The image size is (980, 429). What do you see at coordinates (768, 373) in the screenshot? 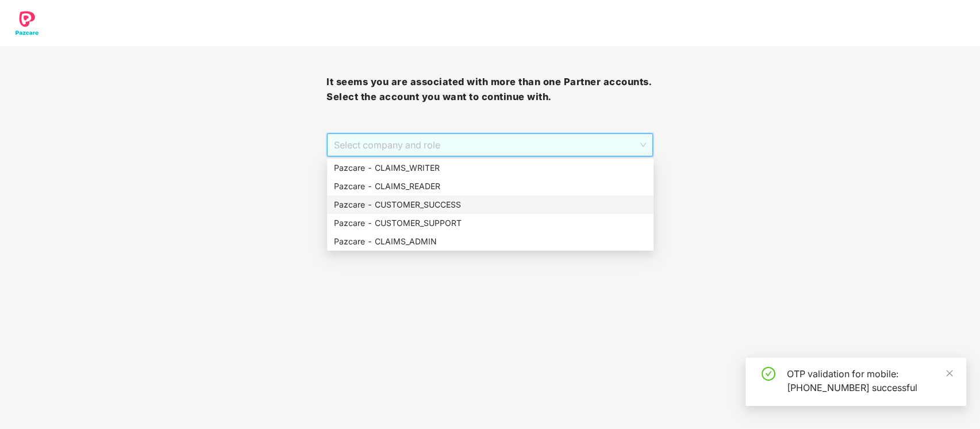
I see `span: check-circle` at bounding box center [768, 373].